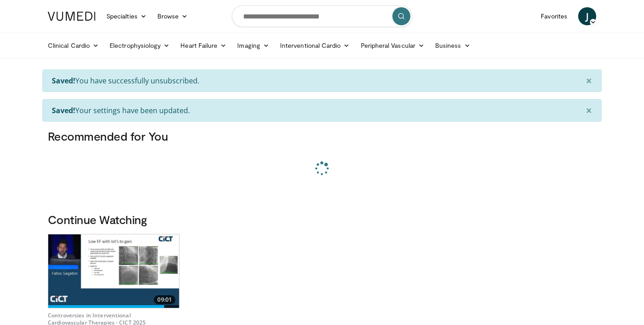 The image size is (644, 325). I want to click on span: 09:01, so click(165, 299).